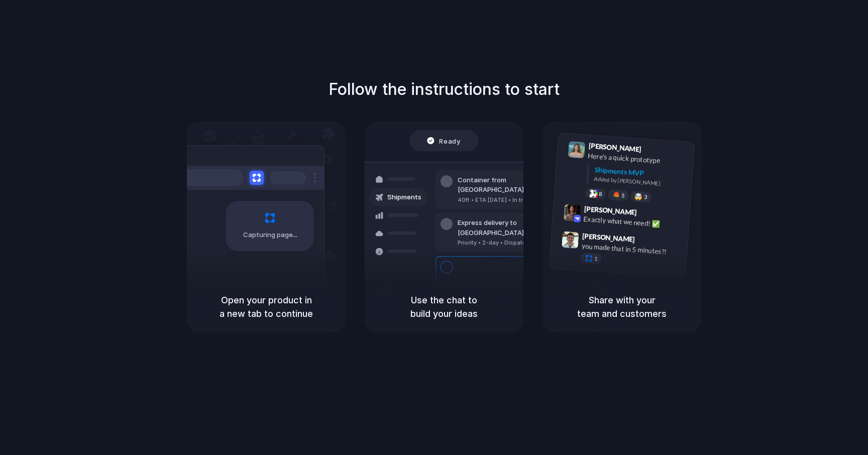  Describe the element at coordinates (596, 258) in the screenshot. I see `span: 1` at that location.